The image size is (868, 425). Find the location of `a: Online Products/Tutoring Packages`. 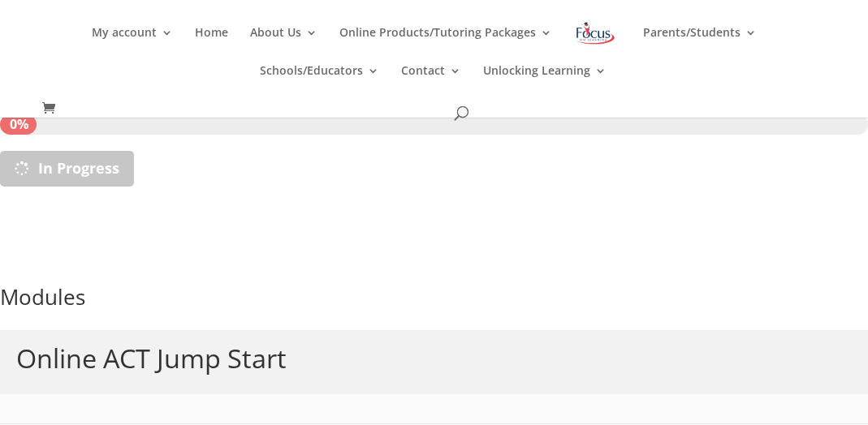

a: Online Products/Tutoring Packages is located at coordinates (445, 46).